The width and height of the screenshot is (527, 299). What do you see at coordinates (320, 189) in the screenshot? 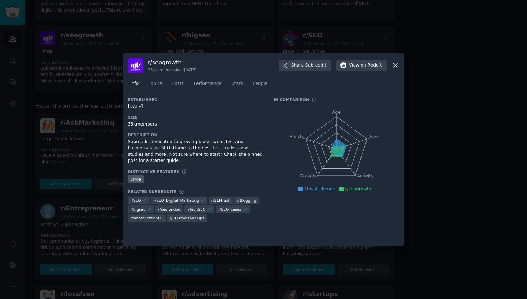
I see `span: This Audience` at bounding box center [320, 189].